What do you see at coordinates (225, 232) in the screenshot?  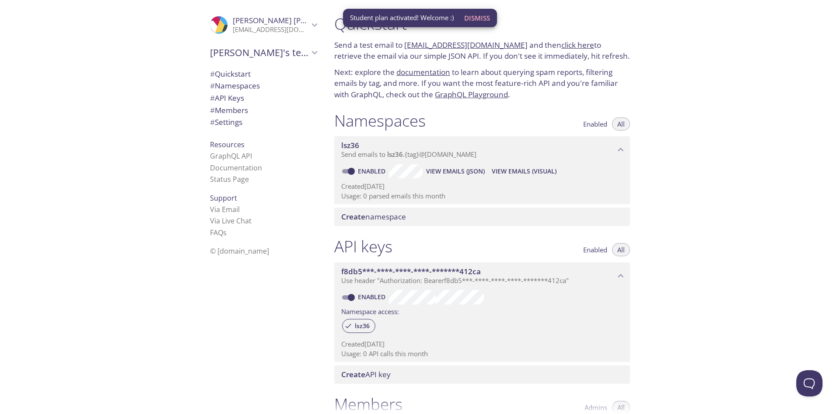 I see `span: s` at bounding box center [225, 232].